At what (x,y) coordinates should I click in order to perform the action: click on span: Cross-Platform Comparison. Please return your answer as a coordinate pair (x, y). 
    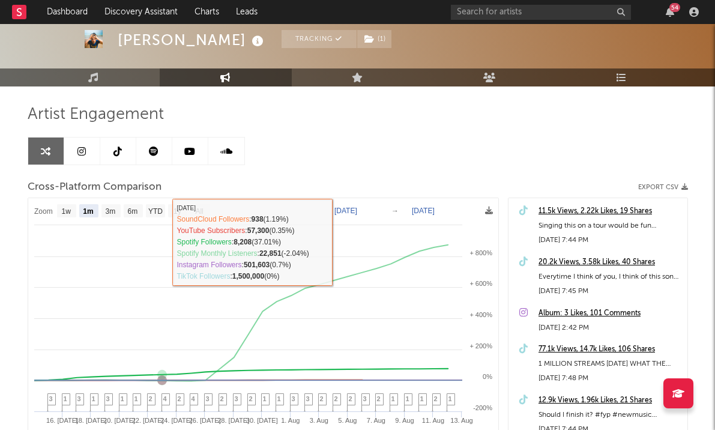
    Looking at the image, I should click on (94, 187).